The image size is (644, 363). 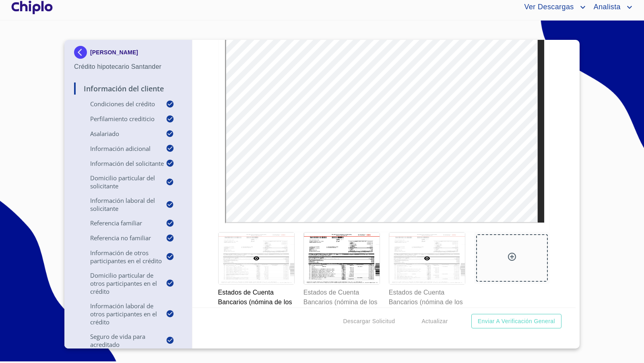 I want to click on p: Domicilio particular de otros participantes en el crédito, so click(x=120, y=283).